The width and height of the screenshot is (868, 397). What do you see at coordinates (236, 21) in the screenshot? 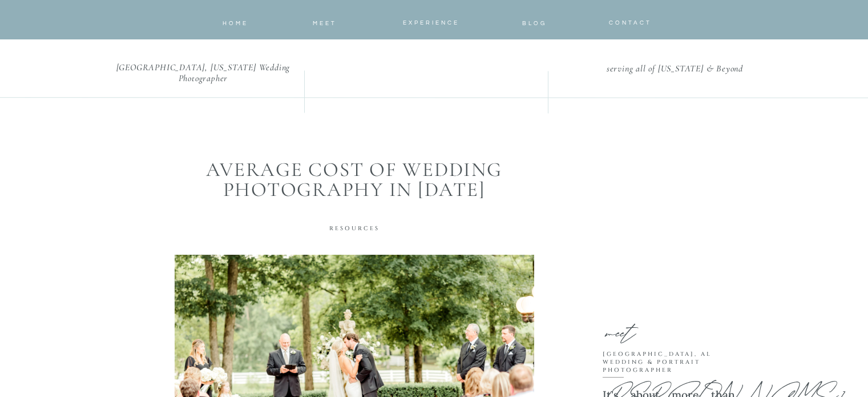
I see `a: home` at bounding box center [236, 21].